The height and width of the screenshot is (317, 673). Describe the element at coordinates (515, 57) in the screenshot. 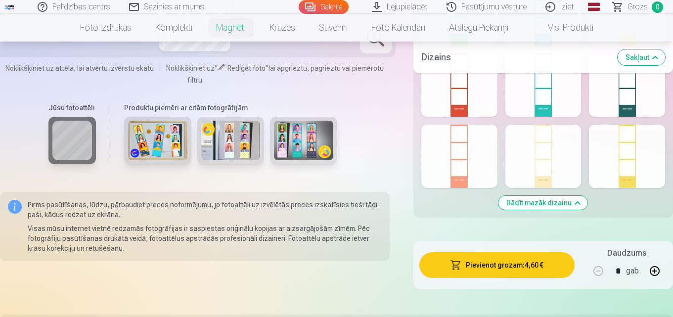

I see `h5: Dizains` at that location.